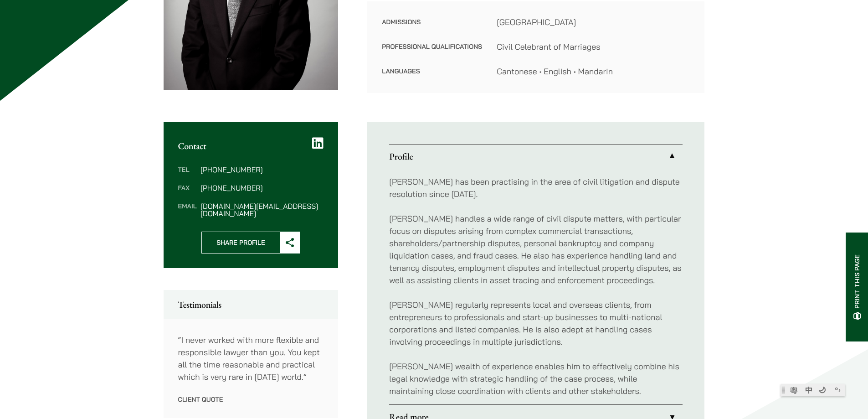 The height and width of the screenshot is (419, 868). What do you see at coordinates (317, 143) in the screenshot?
I see `a: LinkedIn` at bounding box center [317, 143].